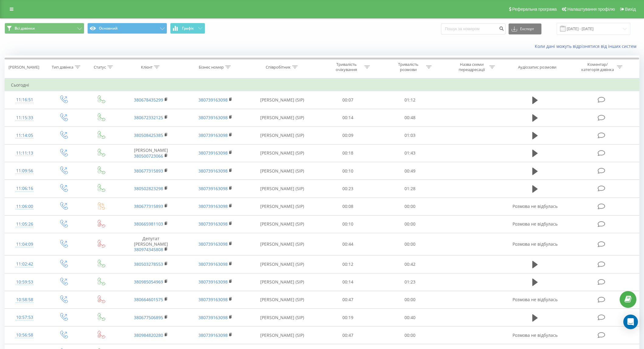  I want to click on a: 380984820280, so click(148, 335).